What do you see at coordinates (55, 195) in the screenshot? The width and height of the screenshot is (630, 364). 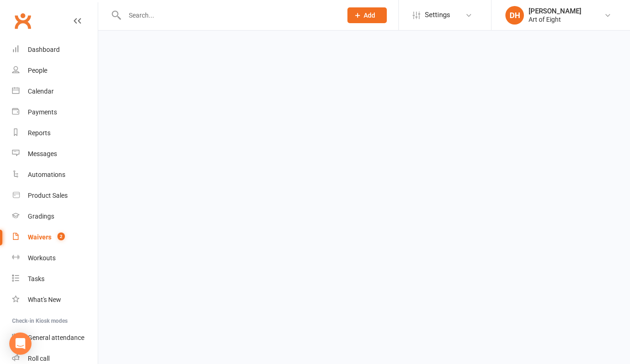 I see `a: Product Sales` at bounding box center [55, 195].